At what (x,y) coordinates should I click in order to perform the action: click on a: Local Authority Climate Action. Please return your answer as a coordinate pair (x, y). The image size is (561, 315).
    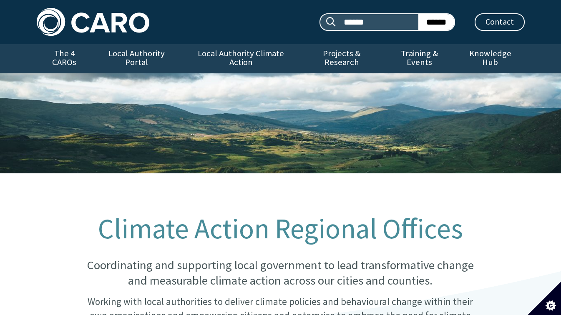
    Looking at the image, I should click on (240, 59).